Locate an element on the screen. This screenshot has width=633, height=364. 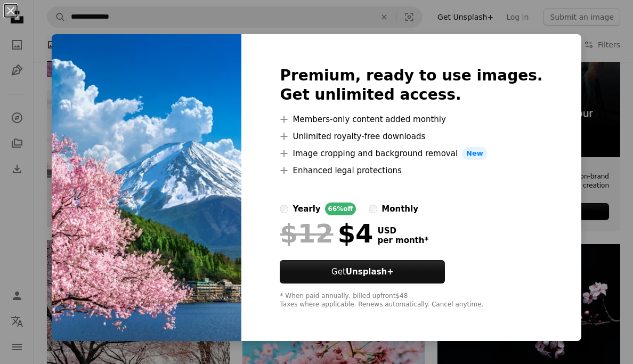
h2: Premium, ready to use images. Get unlimited access. is located at coordinates (411, 85).